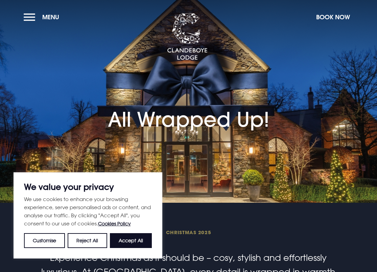 Image resolution: width=377 pixels, height=272 pixels. I want to click on div: We value your privacy, so click(88, 215).